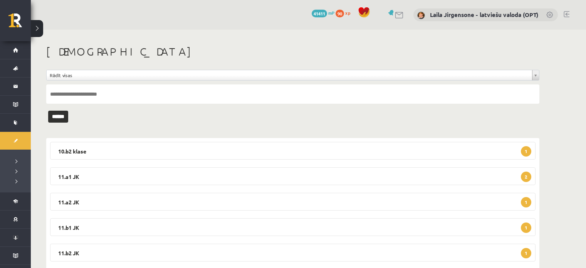 The width and height of the screenshot is (586, 268). Describe the element at coordinates (484, 15) in the screenshot. I see `a: Laila Jirgensone - latviešu valoda (OPT)` at that location.